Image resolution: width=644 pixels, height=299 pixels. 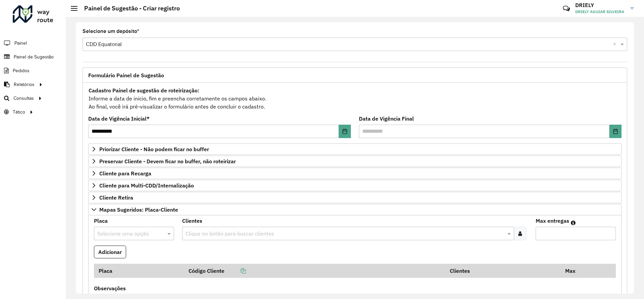 I want to click on span: Cliente para Multi-CDD/Internalização, so click(x=147, y=186).